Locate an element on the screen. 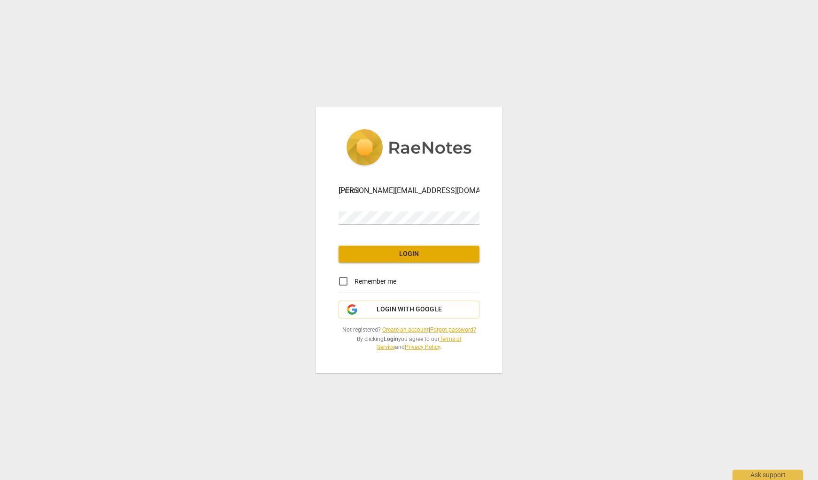  img: 5ac2273c67554f335776073100b6d88f.svg is located at coordinates (409, 148).